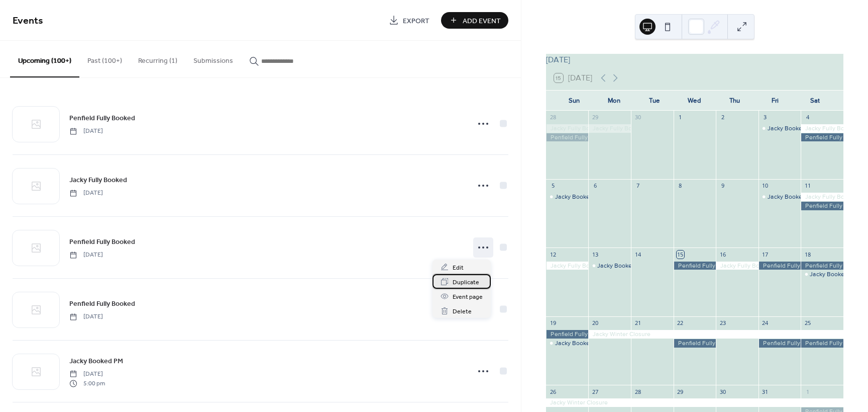 This screenshot has width=868, height=412. Describe the element at coordinates (638, 323) in the screenshot. I see `div: 21` at that location.